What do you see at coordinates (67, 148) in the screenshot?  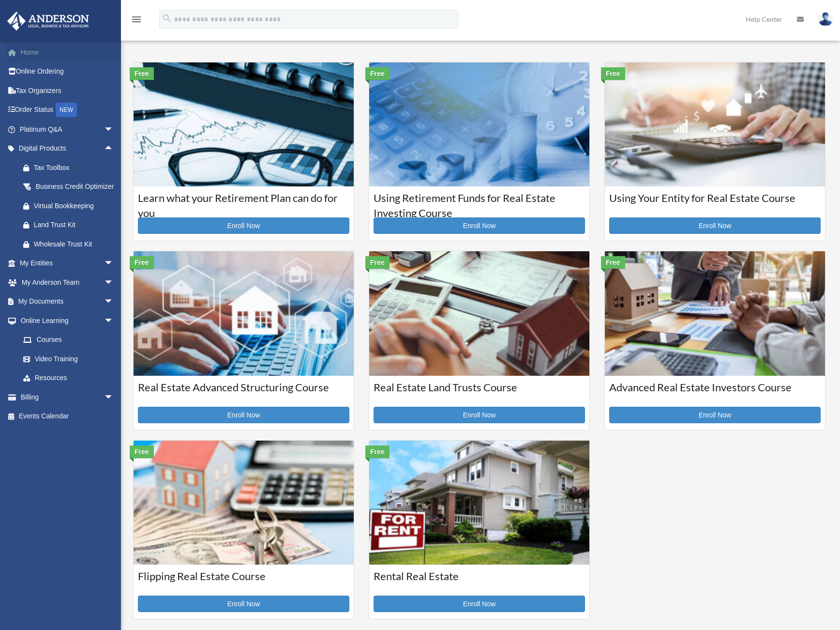 I see `a: Digital Productsarrow_drop_up` at bounding box center [67, 148].